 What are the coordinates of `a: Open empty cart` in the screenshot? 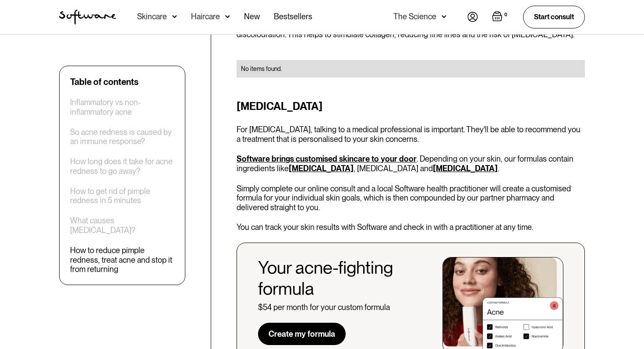 It's located at (500, 17).